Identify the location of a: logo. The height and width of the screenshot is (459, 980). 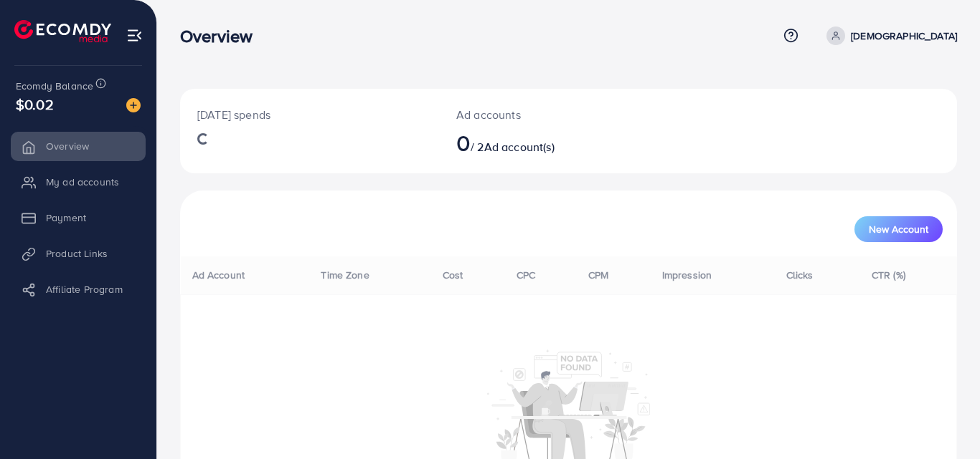
(63, 31).